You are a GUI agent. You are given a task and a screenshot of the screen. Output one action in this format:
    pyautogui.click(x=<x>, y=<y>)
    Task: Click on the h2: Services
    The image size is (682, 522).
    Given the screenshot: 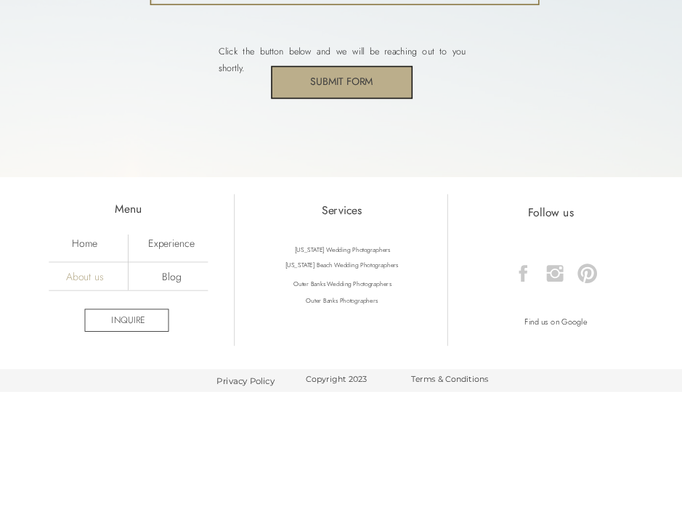 What is the action you would take?
    pyautogui.click(x=342, y=212)
    